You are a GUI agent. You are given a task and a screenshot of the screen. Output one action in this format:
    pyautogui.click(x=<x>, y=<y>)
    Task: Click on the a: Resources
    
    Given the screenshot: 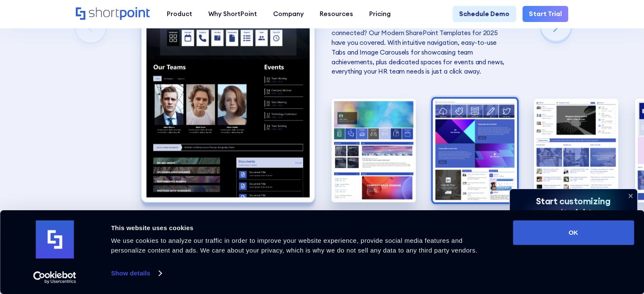 What is the action you would take?
    pyautogui.click(x=336, y=14)
    